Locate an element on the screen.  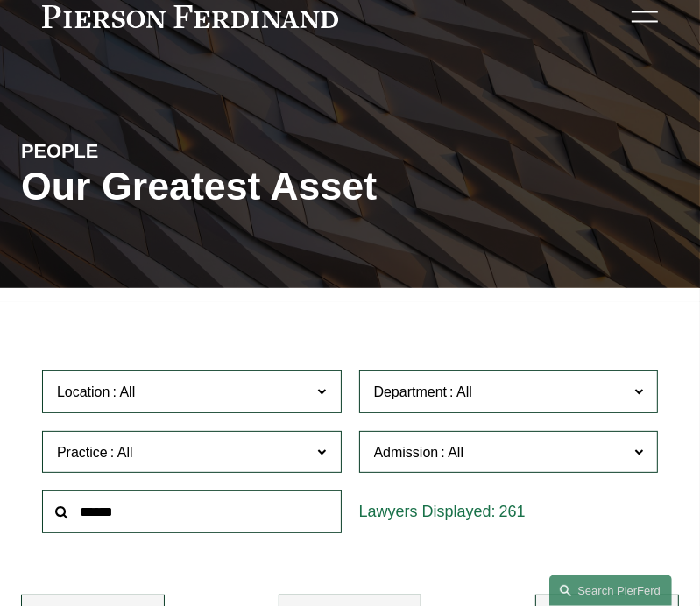
h4: PEOPLE is located at coordinates (104, 152).